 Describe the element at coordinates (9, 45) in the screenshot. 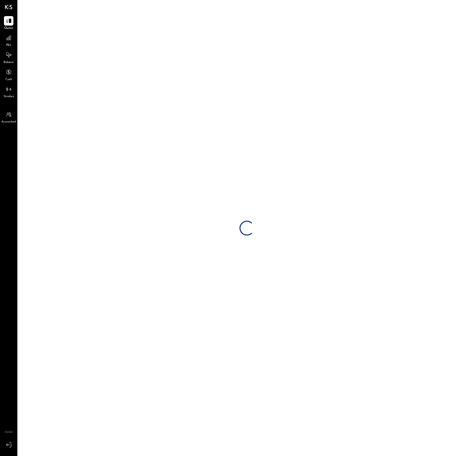

I see `span: P&L` at that location.